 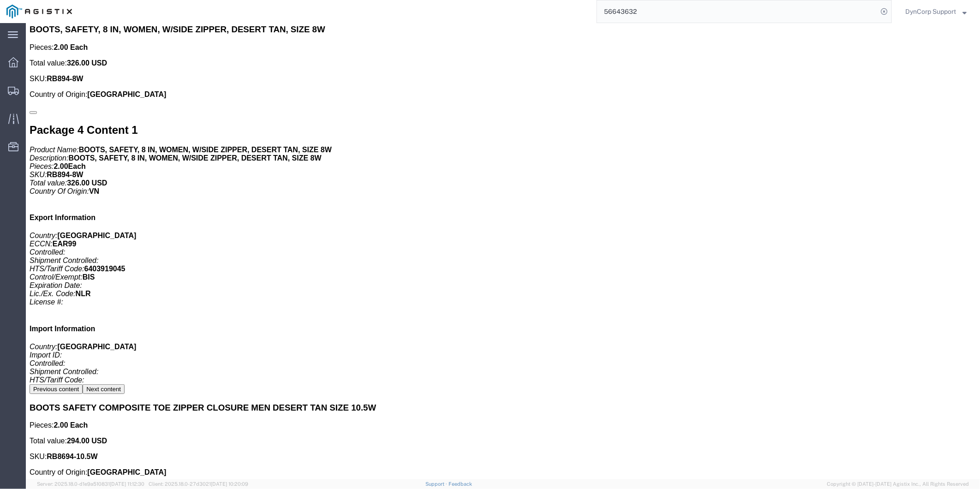 What do you see at coordinates (460, 485) in the screenshot?
I see `a: Feedback` at bounding box center [460, 485].